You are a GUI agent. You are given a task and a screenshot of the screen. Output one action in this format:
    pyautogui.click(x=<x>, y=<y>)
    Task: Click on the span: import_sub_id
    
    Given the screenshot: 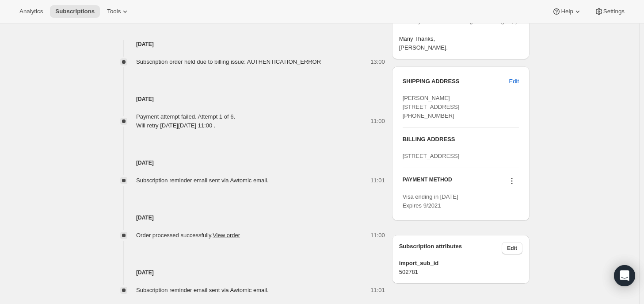 What is the action you would take?
    pyautogui.click(x=461, y=263)
    